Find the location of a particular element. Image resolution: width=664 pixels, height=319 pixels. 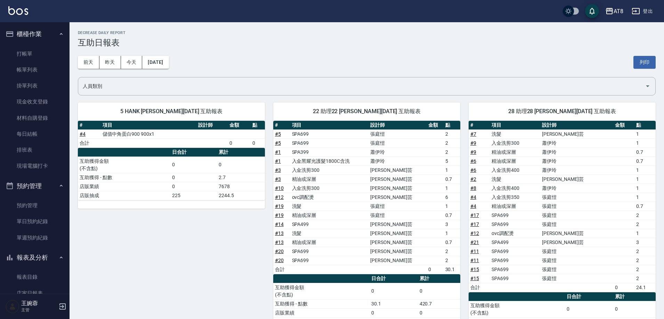

td: SPA499 is located at coordinates (329, 224).